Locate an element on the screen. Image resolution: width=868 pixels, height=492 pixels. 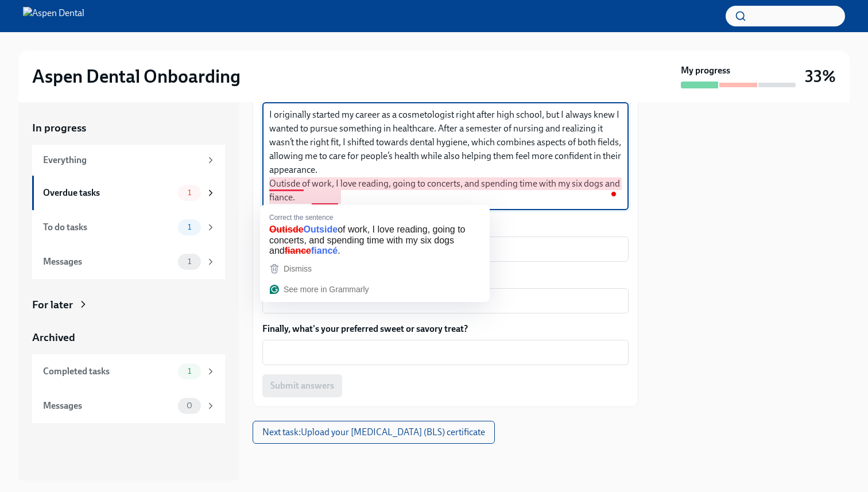
div: Overdue tasks is located at coordinates (108, 192).